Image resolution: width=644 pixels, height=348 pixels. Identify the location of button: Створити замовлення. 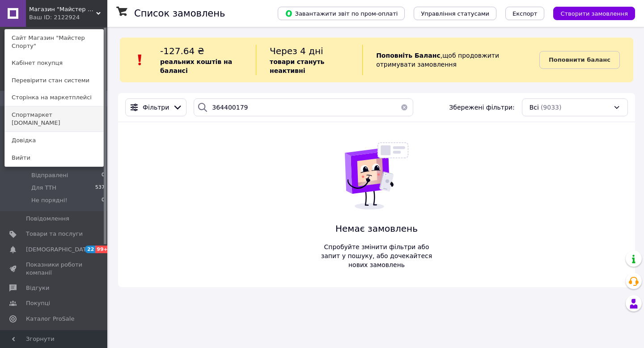
(594, 14).